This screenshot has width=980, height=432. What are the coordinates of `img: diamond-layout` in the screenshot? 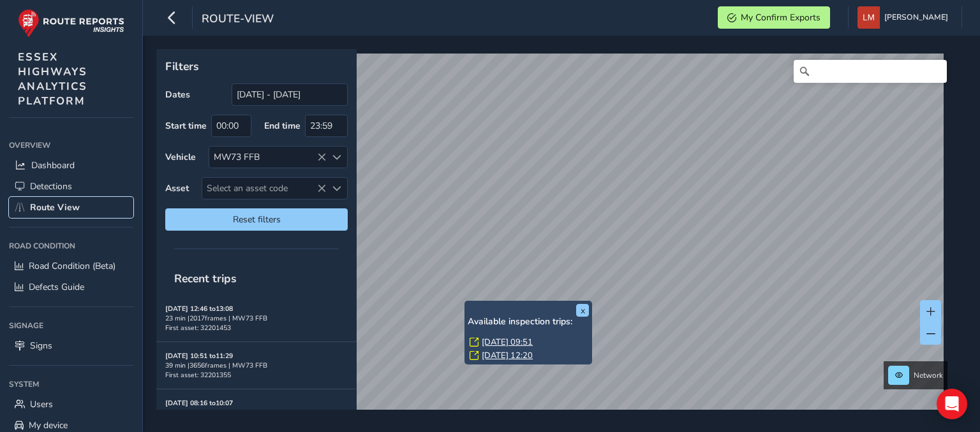 It's located at (868, 17).